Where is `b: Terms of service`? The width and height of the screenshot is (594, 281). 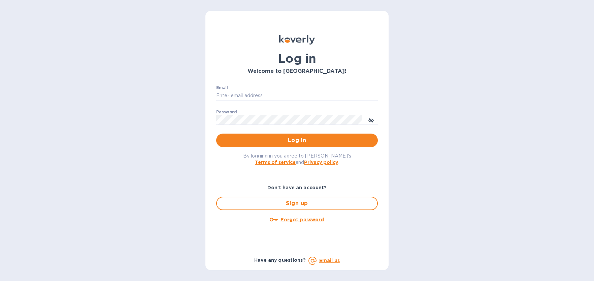 b: Terms of service is located at coordinates (275, 162).